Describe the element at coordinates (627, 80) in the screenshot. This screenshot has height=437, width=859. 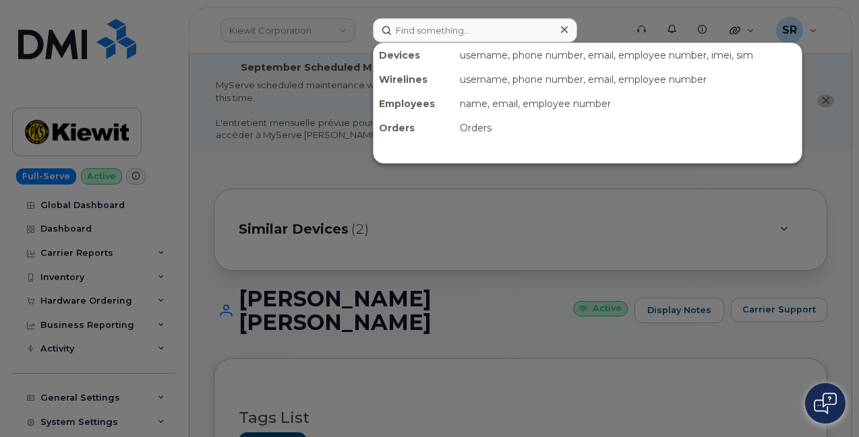
I see `div: username, phone number, email, employee number` at that location.